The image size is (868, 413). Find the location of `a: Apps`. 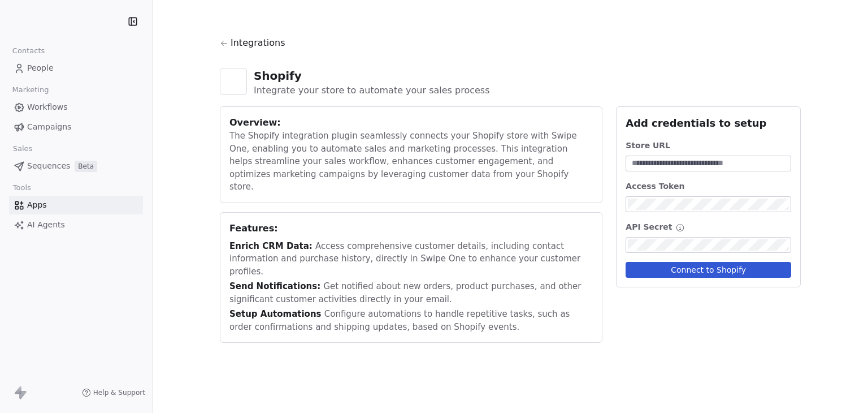

a: Apps is located at coordinates (76, 205).